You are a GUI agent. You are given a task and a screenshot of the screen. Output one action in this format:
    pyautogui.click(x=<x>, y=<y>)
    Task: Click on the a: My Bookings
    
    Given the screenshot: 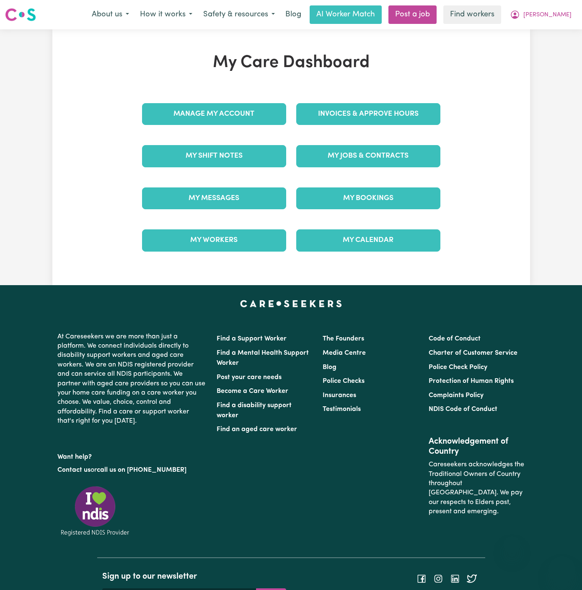 What is the action you would take?
    pyautogui.click(x=368, y=198)
    